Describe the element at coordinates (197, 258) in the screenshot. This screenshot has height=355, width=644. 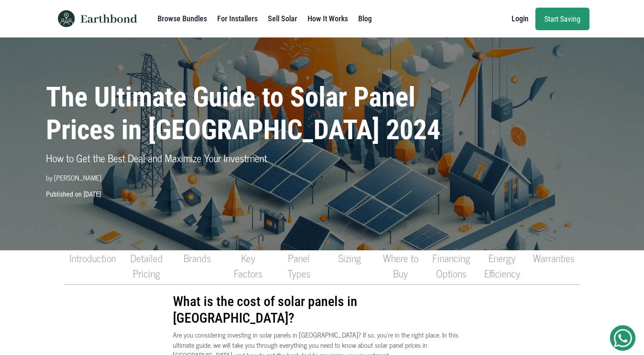
I see `a: Brands` at that location.